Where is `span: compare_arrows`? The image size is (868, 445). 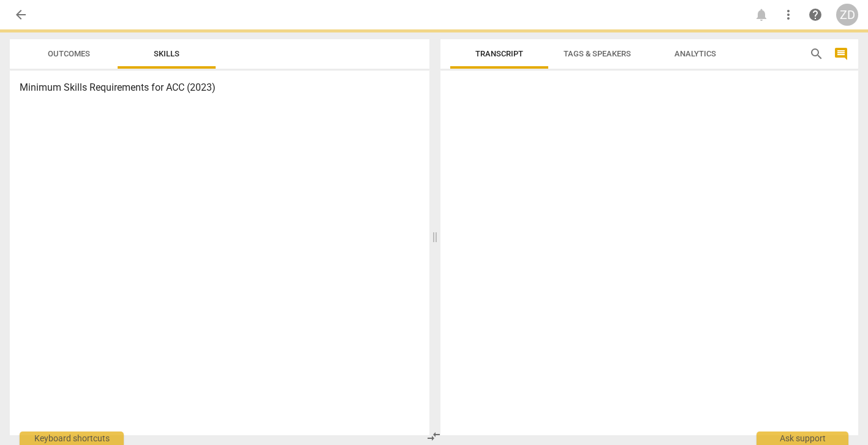 span: compare_arrows is located at coordinates (434, 436).